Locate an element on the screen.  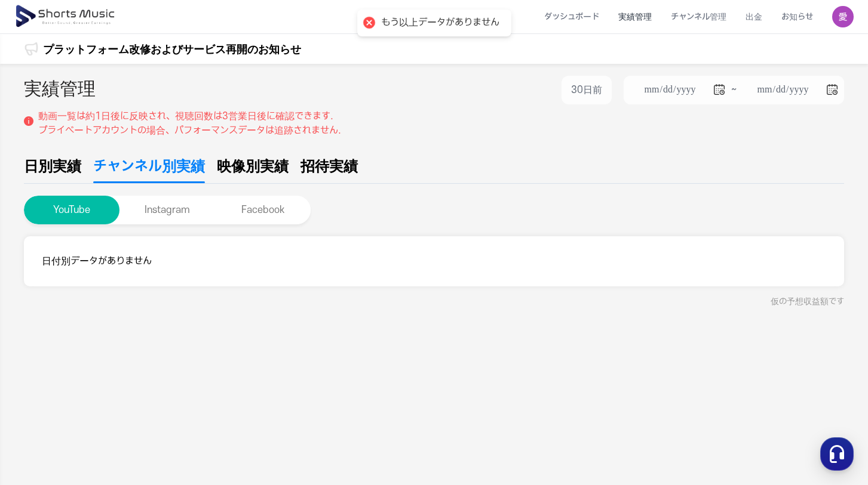
a: Settings is located at coordinates (192, 393).